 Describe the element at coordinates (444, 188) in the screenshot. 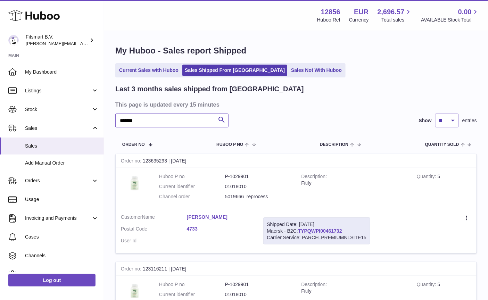

I see `td: 5` at that location.